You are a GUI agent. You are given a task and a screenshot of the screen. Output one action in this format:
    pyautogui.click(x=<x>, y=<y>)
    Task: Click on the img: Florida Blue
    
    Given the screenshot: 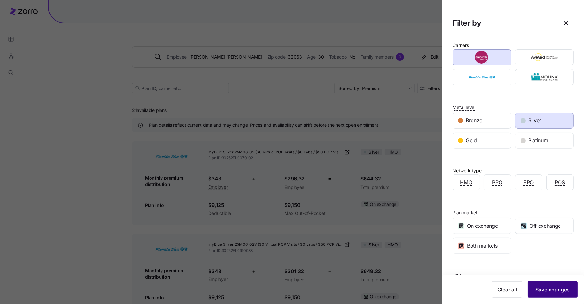 What is the action you would take?
    pyautogui.click(x=481, y=77)
    